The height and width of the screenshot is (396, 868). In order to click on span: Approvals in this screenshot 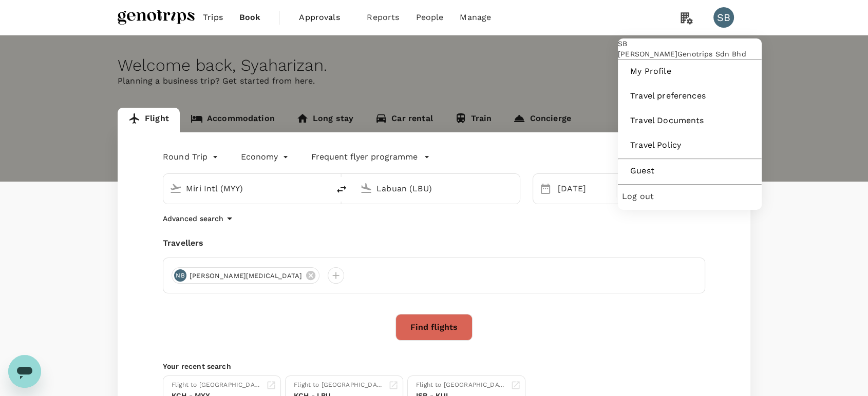, I will do `click(325, 18)`.